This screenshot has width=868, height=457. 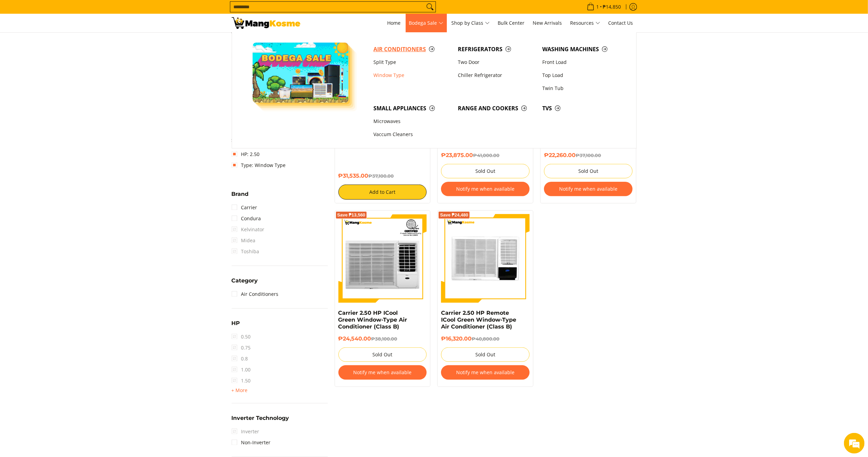 What do you see at coordinates (248, 229) in the screenshot?
I see `span: Kelvinator` at bounding box center [248, 229].